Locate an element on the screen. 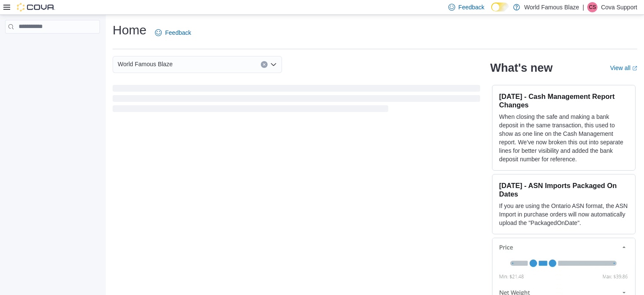 This screenshot has height=295, width=644. p: World Famous Blaze is located at coordinates (552, 7).